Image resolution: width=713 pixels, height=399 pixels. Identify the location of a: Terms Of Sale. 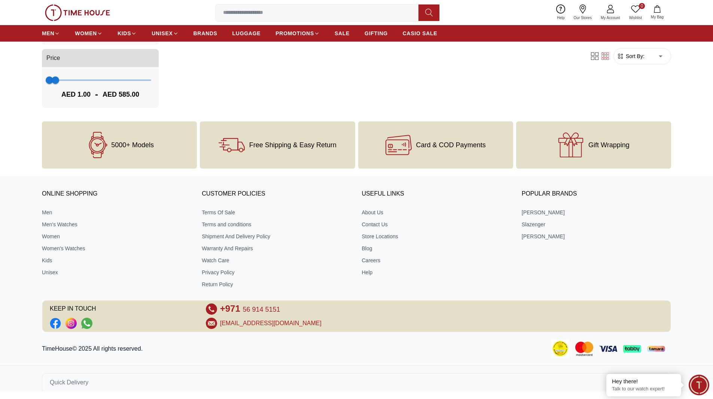
(276, 212).